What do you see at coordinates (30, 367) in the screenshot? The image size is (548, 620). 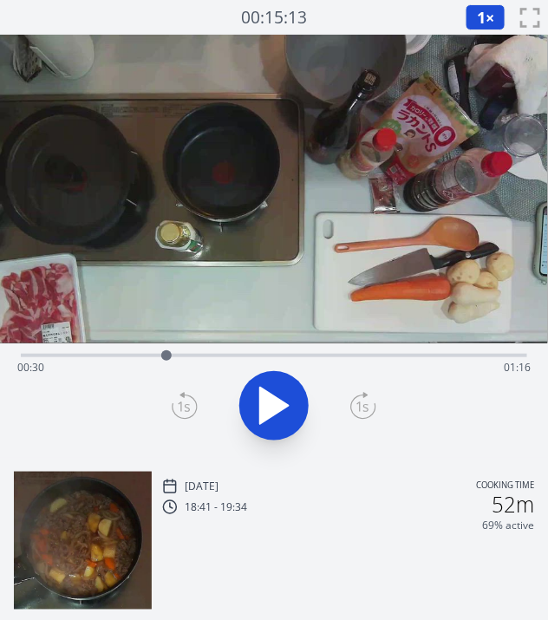 I see `span: 00:30` at bounding box center [30, 367].